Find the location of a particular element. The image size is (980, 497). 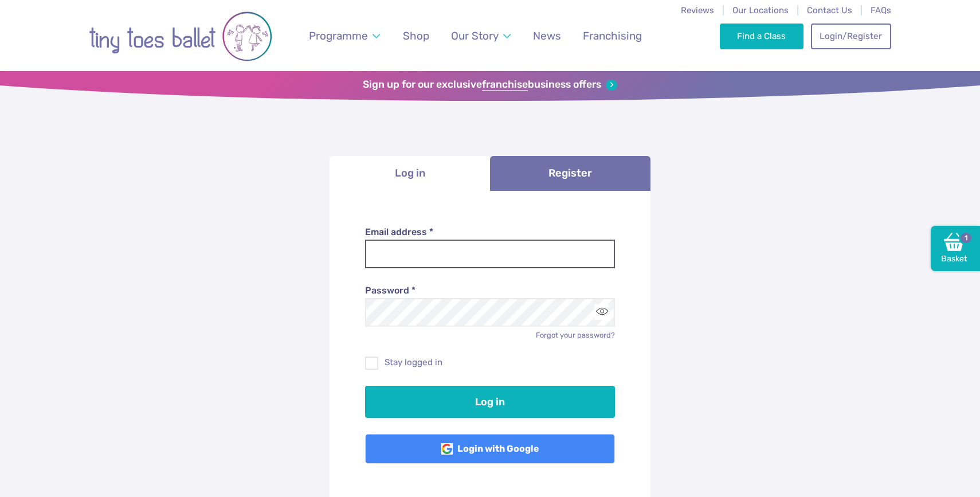

img: tiny toes ballet is located at coordinates (180, 36).